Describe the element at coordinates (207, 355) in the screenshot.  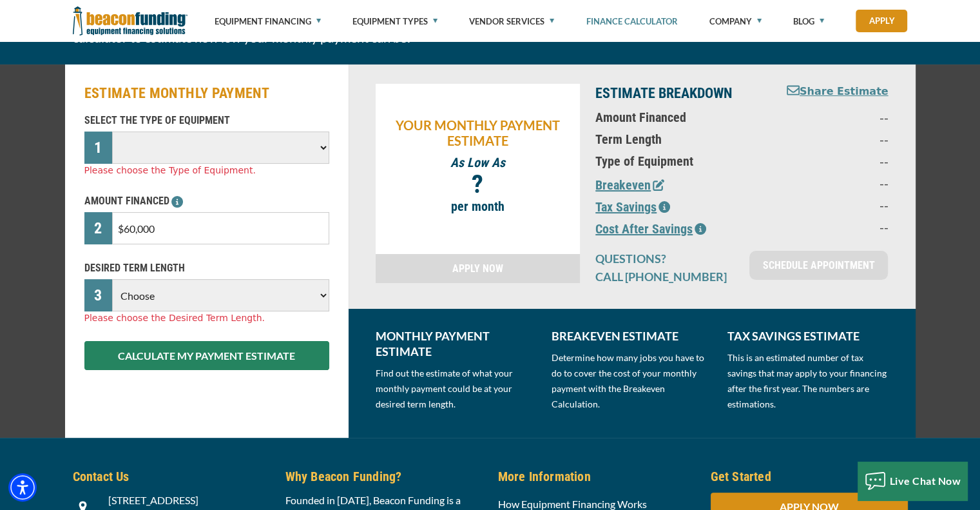
I see `button: CALCULATE MY PAYMENT ESTIMATE` at that location.